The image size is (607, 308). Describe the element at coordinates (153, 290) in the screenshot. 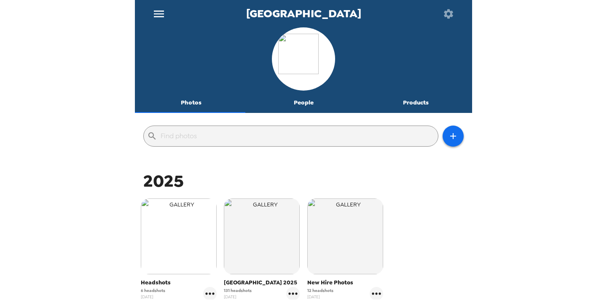

I see `span: 6 headshots` at that location.